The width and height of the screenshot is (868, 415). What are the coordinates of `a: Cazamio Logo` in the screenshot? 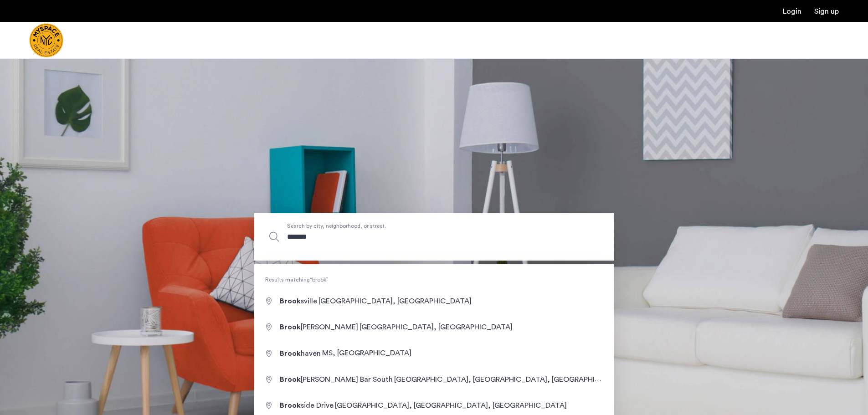 It's located at (46, 40).